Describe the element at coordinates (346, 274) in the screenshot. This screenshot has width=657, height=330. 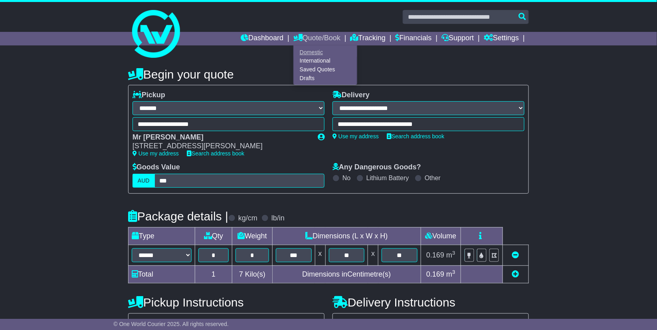
I see `td: Dimensions in Centimetre(s)` at that location.